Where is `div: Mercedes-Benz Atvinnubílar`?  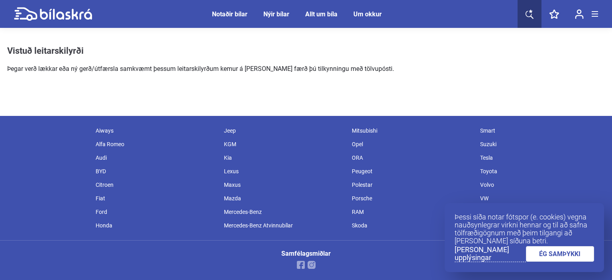 div: Mercedes-Benz Atvinnubílar is located at coordinates (284, 226).